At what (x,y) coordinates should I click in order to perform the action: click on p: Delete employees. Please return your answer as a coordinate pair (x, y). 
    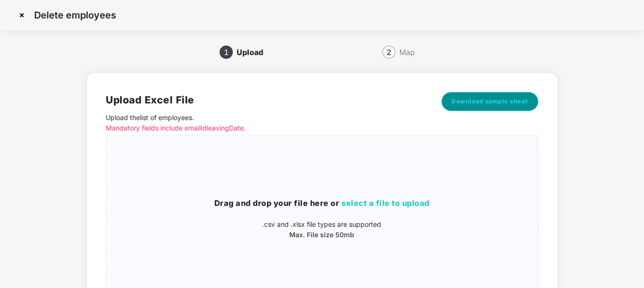
    Looking at the image, I should click on (75, 16).